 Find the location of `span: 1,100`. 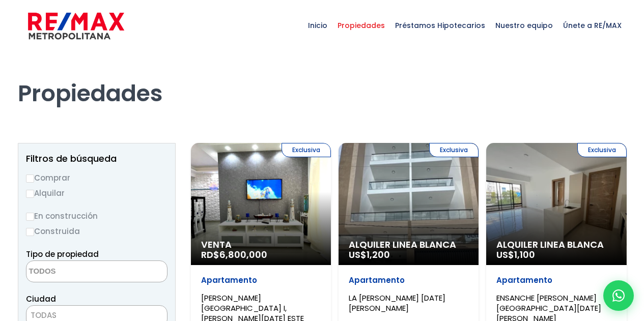

span: 1,100 is located at coordinates (525, 254).